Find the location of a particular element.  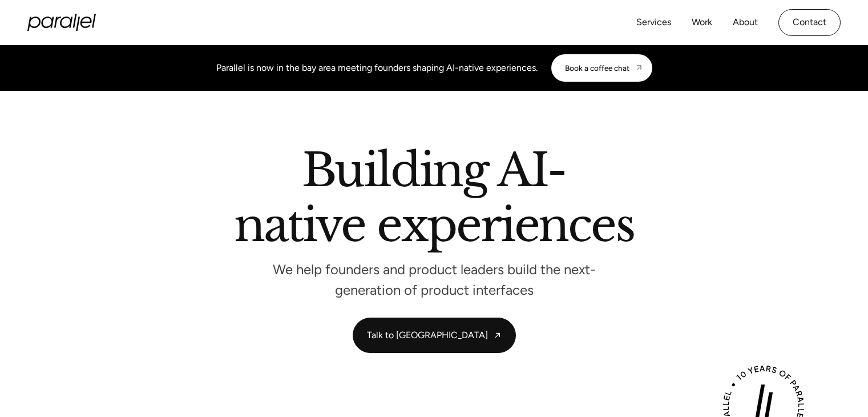

a: About is located at coordinates (746, 23).